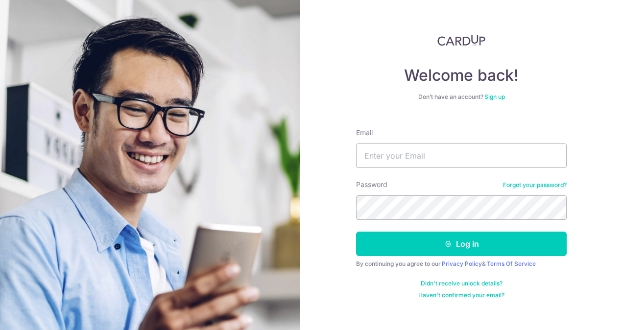 This screenshot has width=623, height=330. I want to click on a: Haven't confirmed your email?, so click(461, 295).